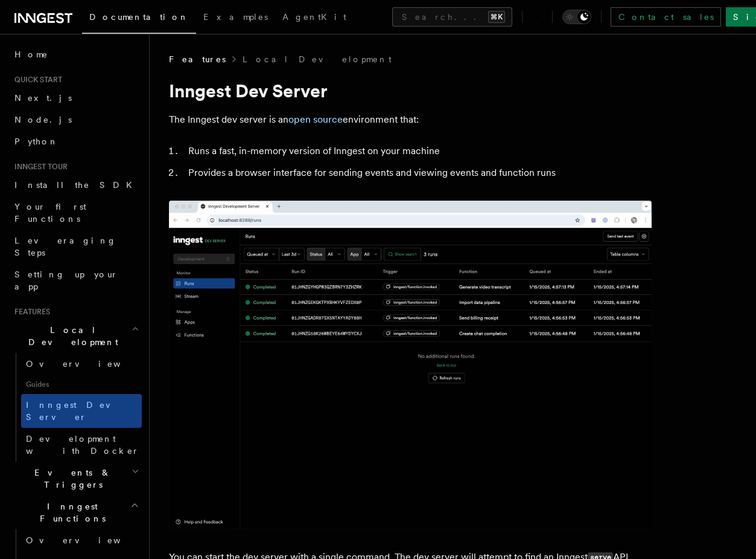 The height and width of the screenshot is (559, 756). I want to click on li: Provides a browser interface for sending events and viewing events and function runs, so click(418, 172).